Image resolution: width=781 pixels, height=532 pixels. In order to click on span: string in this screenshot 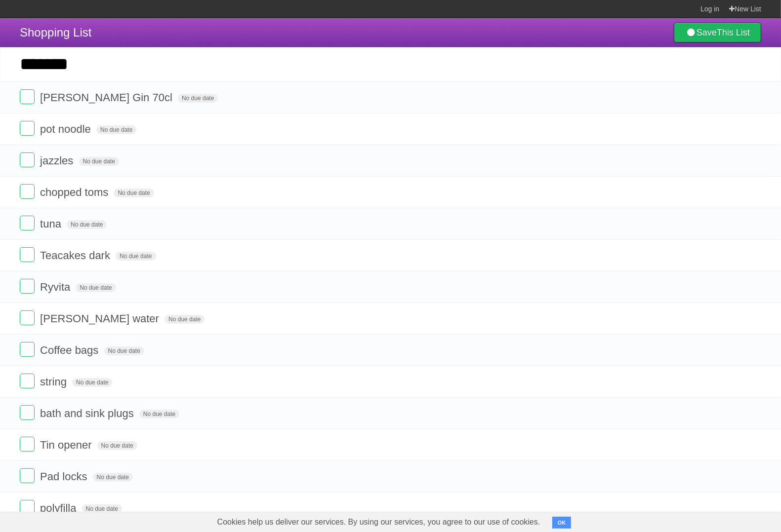, I will do `click(55, 382)`.